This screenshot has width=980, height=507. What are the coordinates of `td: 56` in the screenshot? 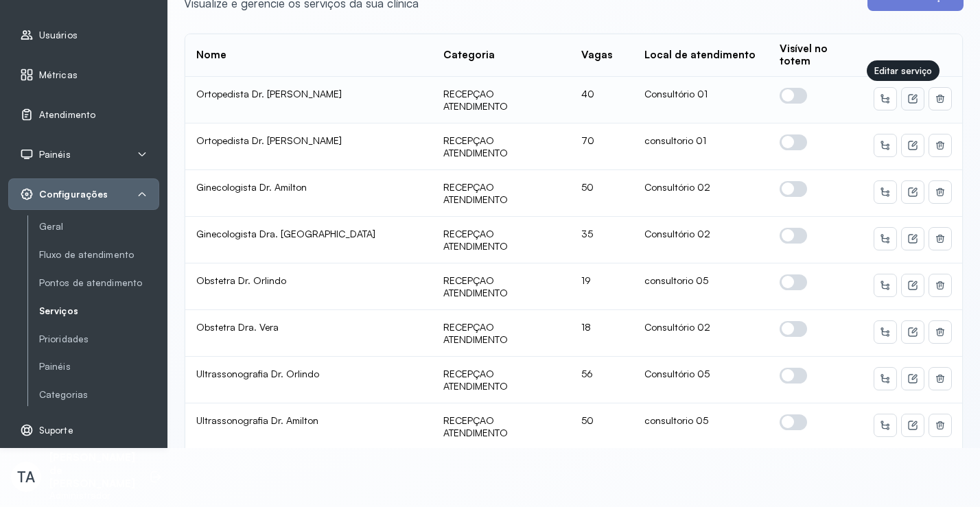 It's located at (602, 380).